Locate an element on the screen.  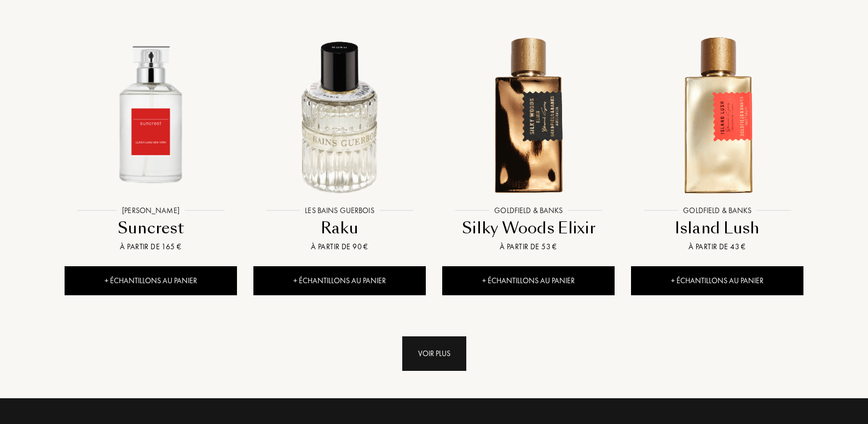
div: Voir plus is located at coordinates (434, 353).